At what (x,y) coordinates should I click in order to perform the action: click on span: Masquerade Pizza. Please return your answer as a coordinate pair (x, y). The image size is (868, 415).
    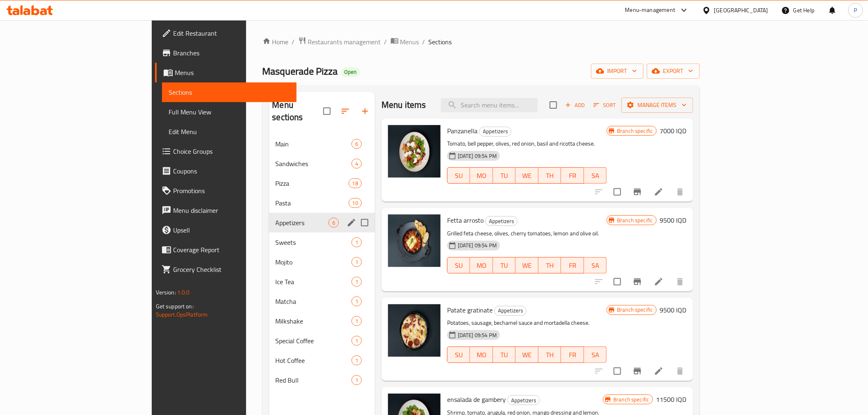
    Looking at the image, I should click on (300, 71).